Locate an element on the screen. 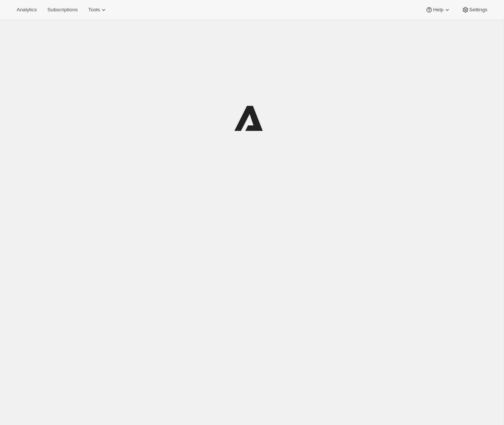 This screenshot has width=504, height=425. button: Help is located at coordinates (438, 10).